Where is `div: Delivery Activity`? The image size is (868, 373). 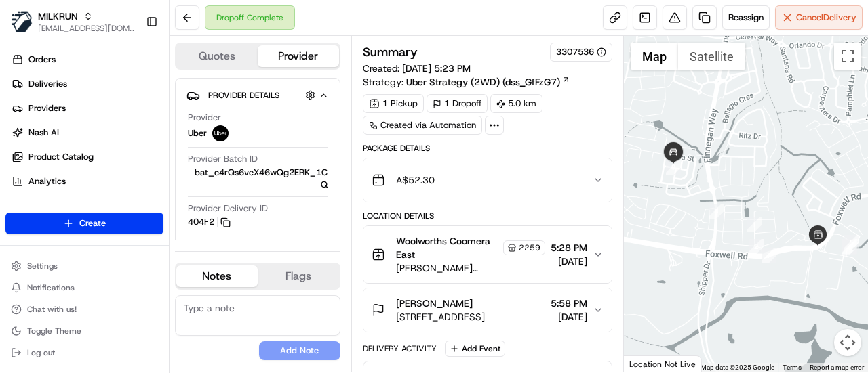 div: Delivery Activity is located at coordinates (400, 349).